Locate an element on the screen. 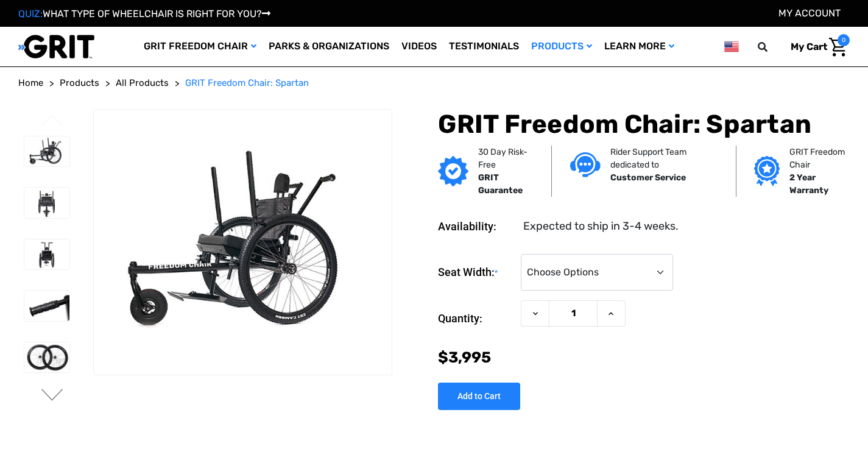 This screenshot has height=474, width=868. span: All Products is located at coordinates (142, 83).